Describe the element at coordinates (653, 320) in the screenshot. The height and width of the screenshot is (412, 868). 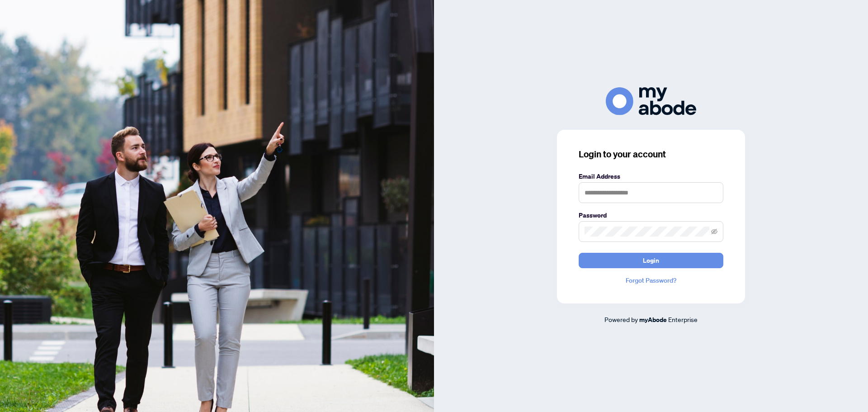
I see `a: myAbode` at that location.